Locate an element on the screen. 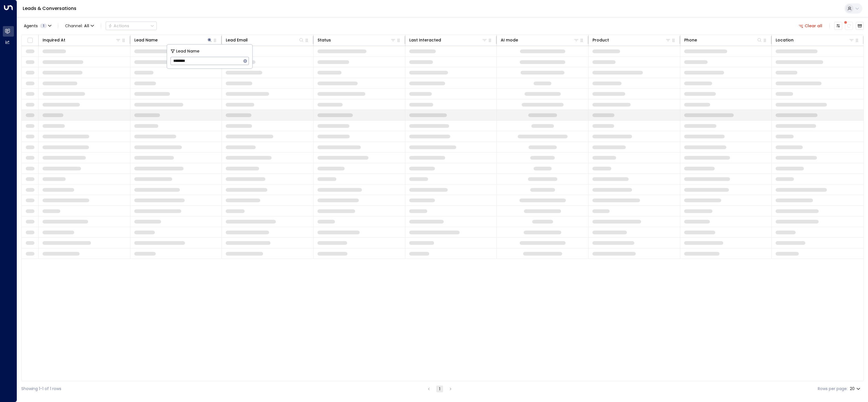  span: 1 is located at coordinates (44, 26).